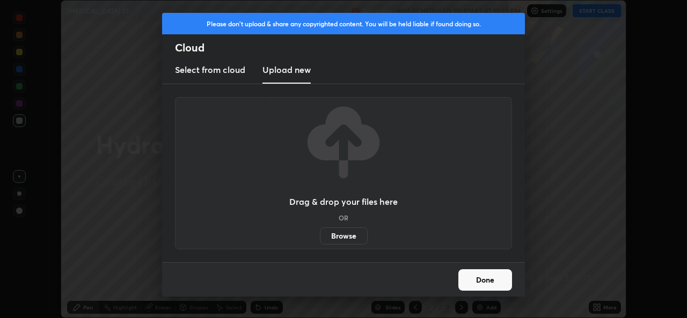  What do you see at coordinates (343, 218) in the screenshot?
I see `h5: OR` at bounding box center [343, 218].